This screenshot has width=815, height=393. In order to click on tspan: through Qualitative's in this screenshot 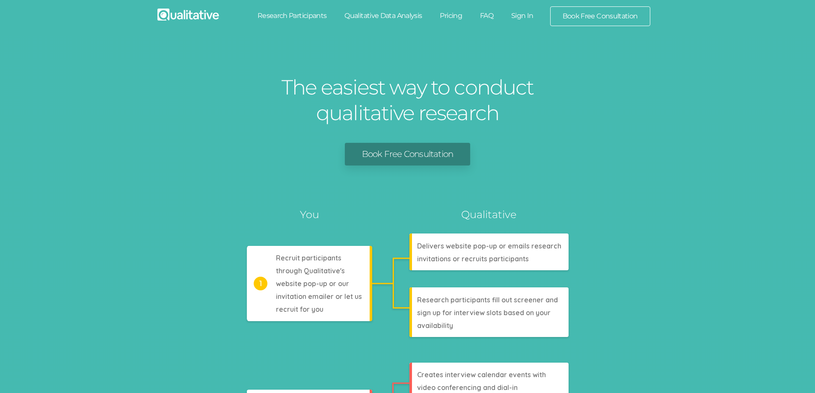, I will do `click(310, 271)`.